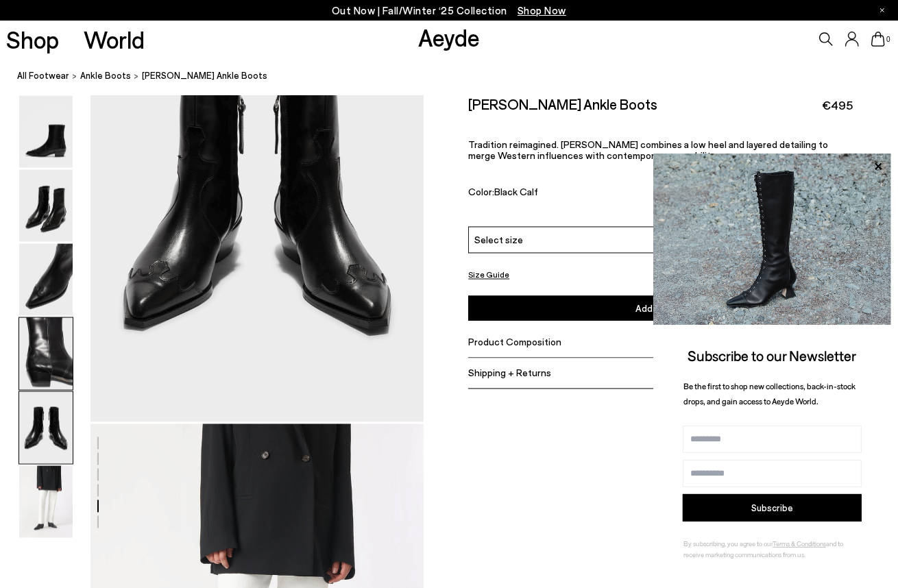  Describe the element at coordinates (45, 428) in the screenshot. I see `img: Hester Ankle Boots - Image 5` at that location.